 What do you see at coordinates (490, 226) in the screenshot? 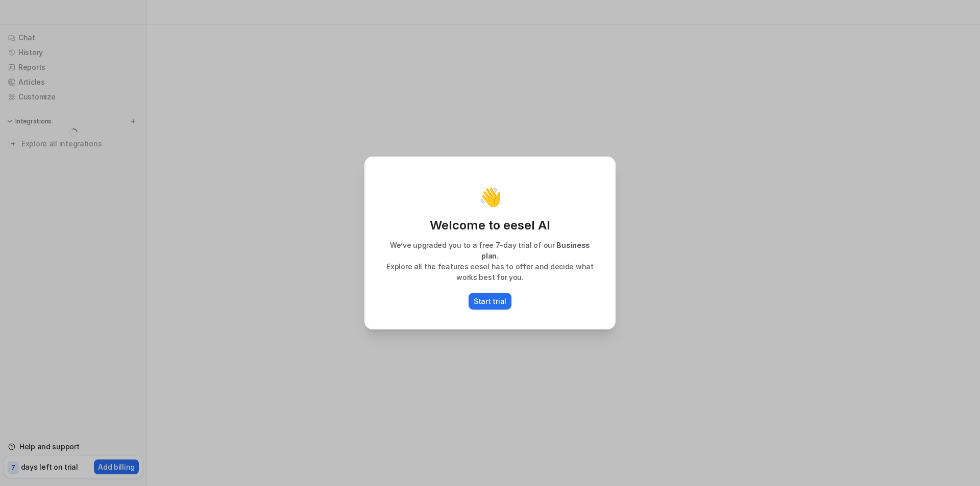
I see `p: Welcome to eesel AI` at bounding box center [490, 226].